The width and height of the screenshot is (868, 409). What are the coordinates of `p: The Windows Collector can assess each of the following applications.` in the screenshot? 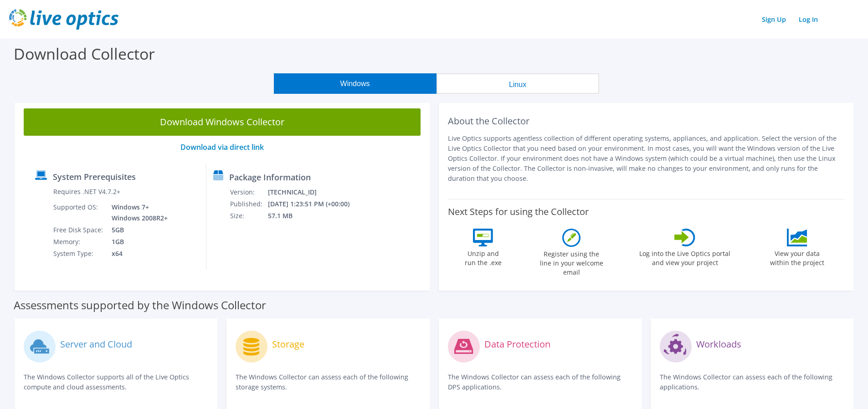 It's located at (752, 382).